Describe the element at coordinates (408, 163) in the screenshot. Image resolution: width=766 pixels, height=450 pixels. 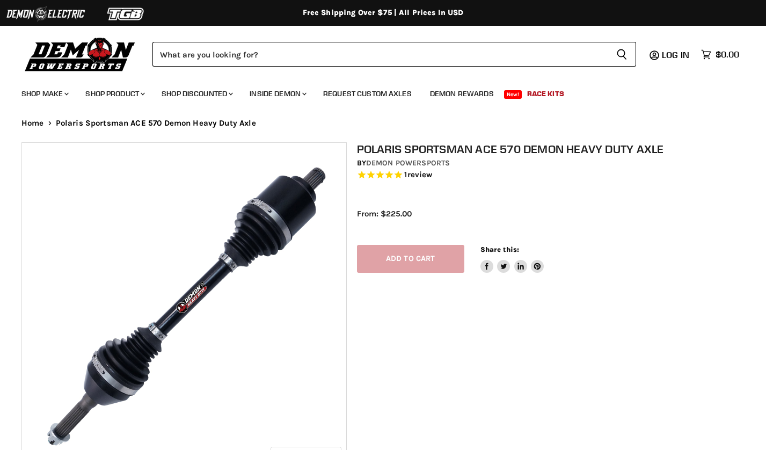
I see `a: Demon Powersports` at that location.